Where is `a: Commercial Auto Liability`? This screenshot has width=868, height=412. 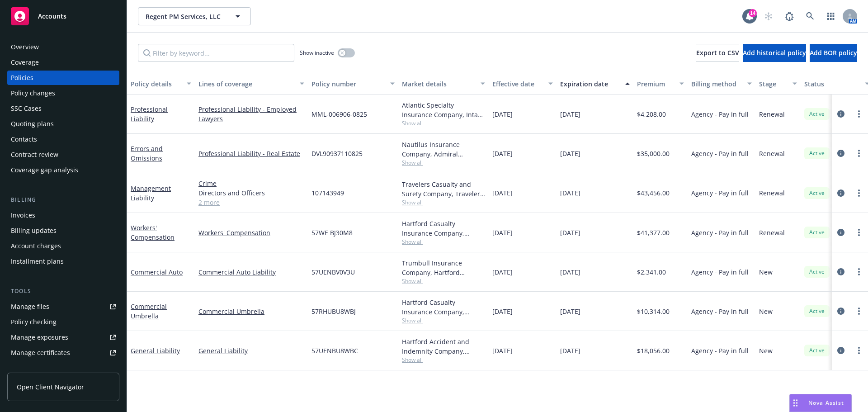 a: Commercial Auto Liability is located at coordinates (252, 272).